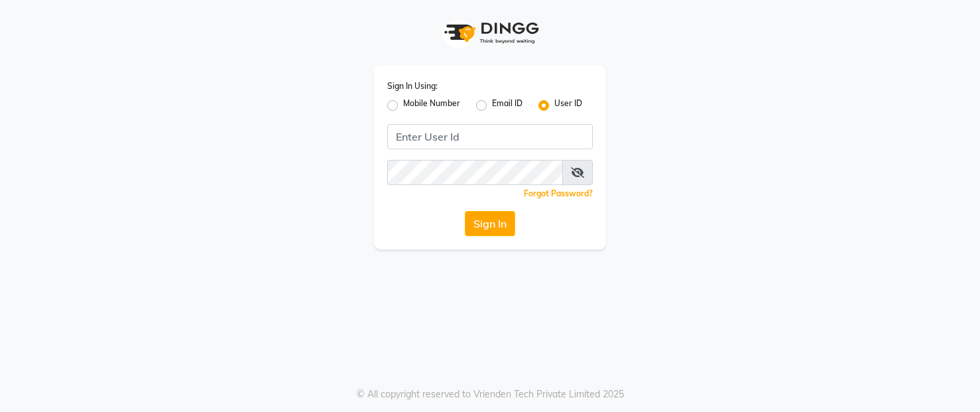 This screenshot has height=412, width=980. Describe the element at coordinates (432, 106) in the screenshot. I see `label: Mobile Number` at that location.